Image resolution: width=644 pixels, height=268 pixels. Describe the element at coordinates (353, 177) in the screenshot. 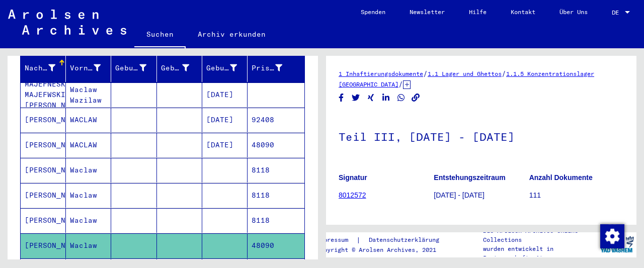

I see `b: Signatur` at that location.